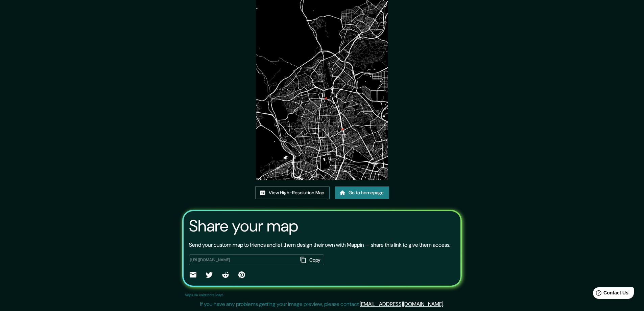  I want to click on h3: Share your map, so click(243, 226).